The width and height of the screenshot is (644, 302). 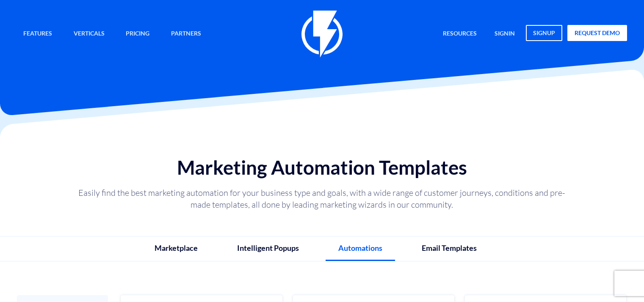 What do you see at coordinates (38, 34) in the screenshot?
I see `a: Features` at bounding box center [38, 34].